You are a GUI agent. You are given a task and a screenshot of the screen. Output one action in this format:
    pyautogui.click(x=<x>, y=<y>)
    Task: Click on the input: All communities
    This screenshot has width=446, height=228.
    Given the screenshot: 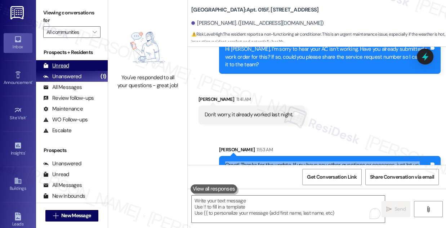 What is the action you would take?
    pyautogui.click(x=68, y=32)
    